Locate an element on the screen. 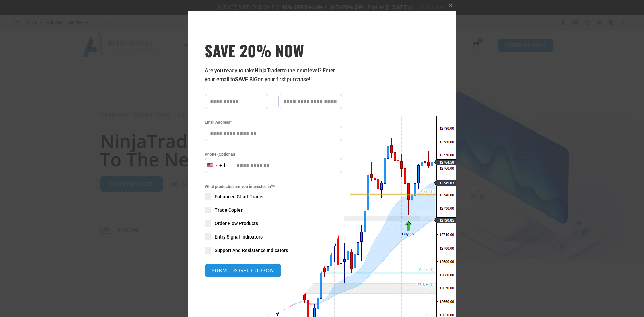 The image size is (644, 317). button: SUBMIT & GET COUPON is located at coordinates (243, 270).